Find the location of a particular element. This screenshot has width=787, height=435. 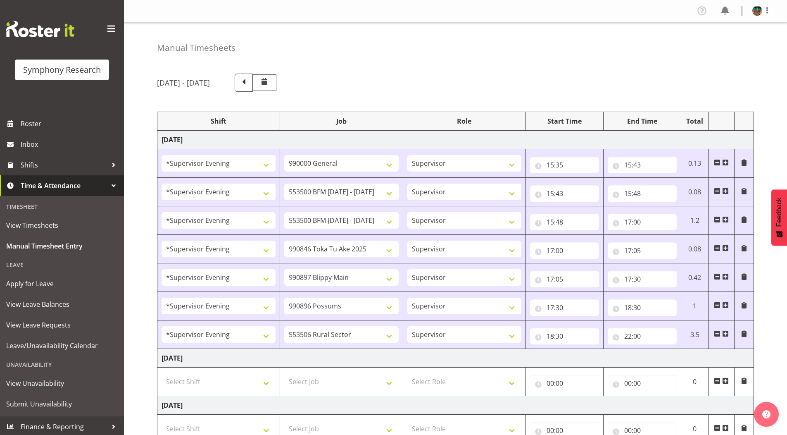

span: Submit Unavailability is located at coordinates (62, 404).